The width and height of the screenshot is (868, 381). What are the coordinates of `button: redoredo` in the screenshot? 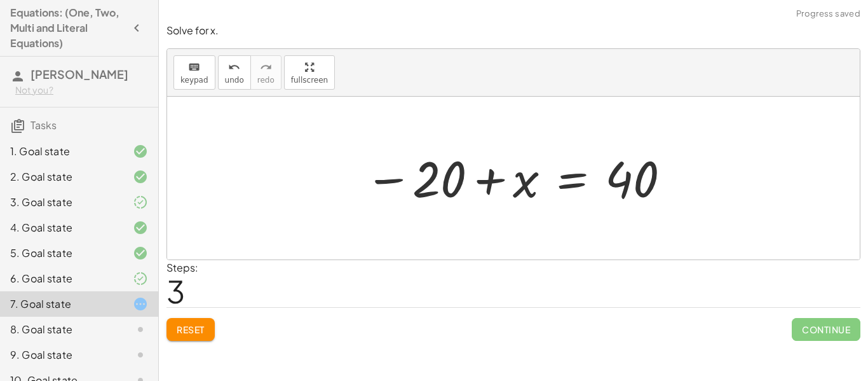 It's located at (265, 73).